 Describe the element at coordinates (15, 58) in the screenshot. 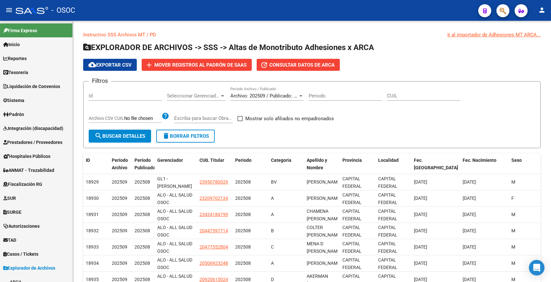

I see `span: Reportes` at that location.